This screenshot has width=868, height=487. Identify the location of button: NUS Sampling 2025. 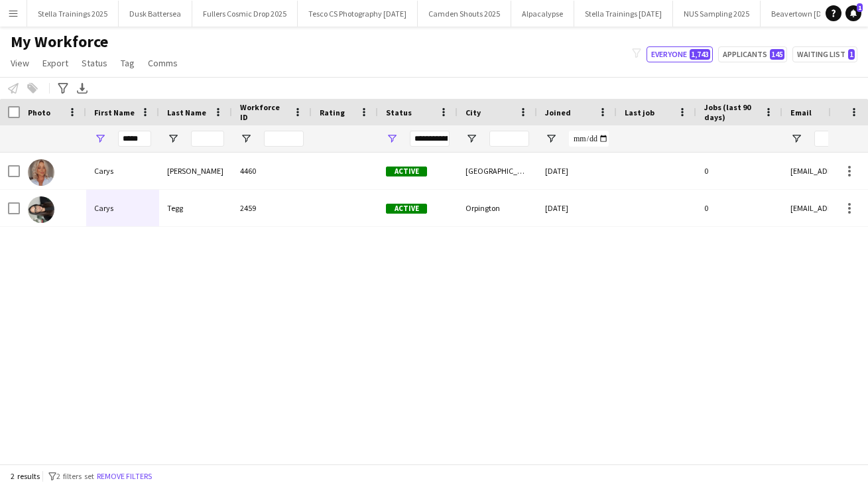
(717, 13).